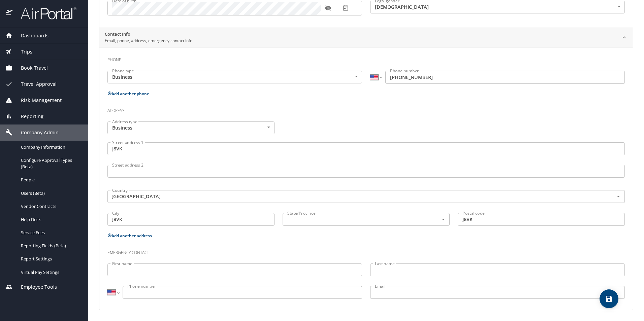  What do you see at coordinates (148, 41) in the screenshot?
I see `p: Email, phone, address, emergency contact info` at bounding box center [148, 41].